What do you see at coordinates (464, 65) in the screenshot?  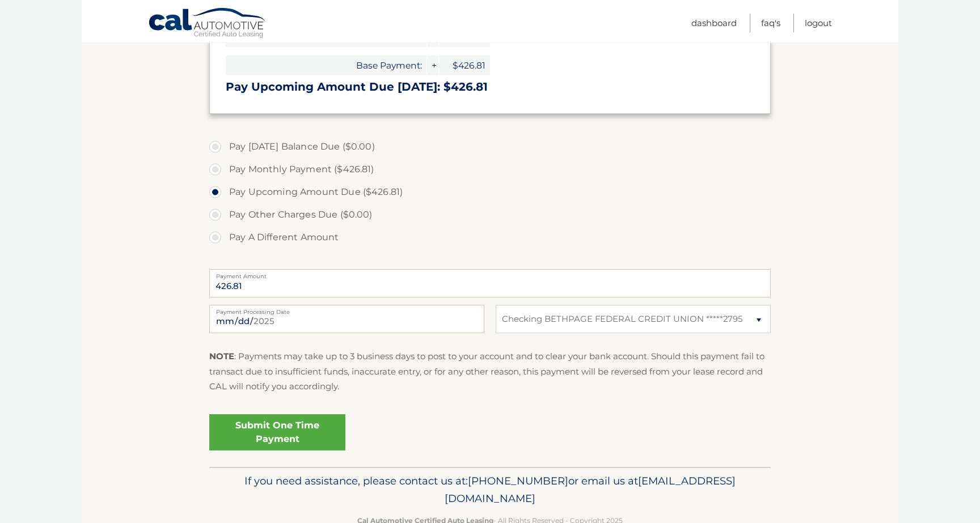 I see `span: $426.81` at bounding box center [464, 65].